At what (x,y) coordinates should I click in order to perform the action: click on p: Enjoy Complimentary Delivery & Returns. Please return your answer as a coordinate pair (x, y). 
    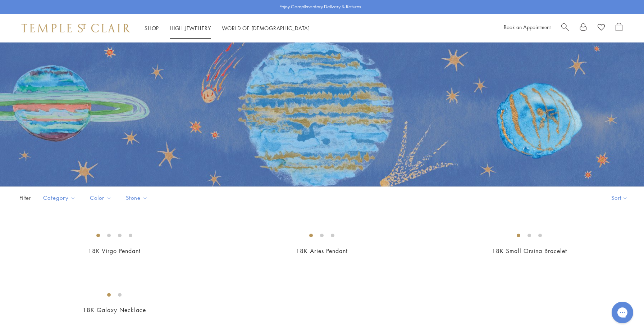
    Looking at the image, I should click on (320, 7).